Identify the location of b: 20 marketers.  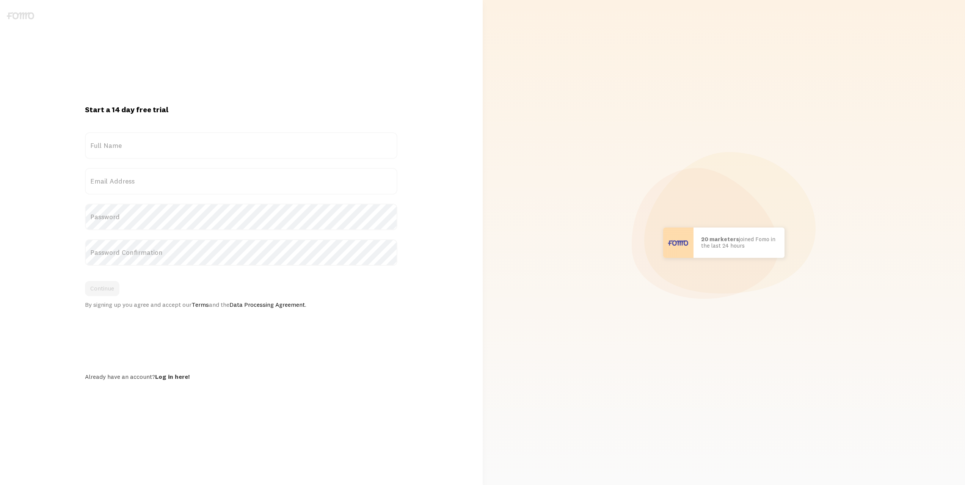
(720, 239).